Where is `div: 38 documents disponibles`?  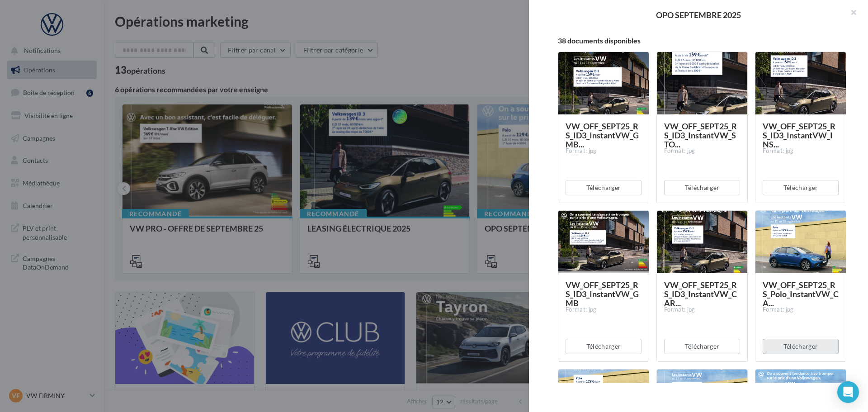 div: 38 documents disponibles is located at coordinates (702, 41).